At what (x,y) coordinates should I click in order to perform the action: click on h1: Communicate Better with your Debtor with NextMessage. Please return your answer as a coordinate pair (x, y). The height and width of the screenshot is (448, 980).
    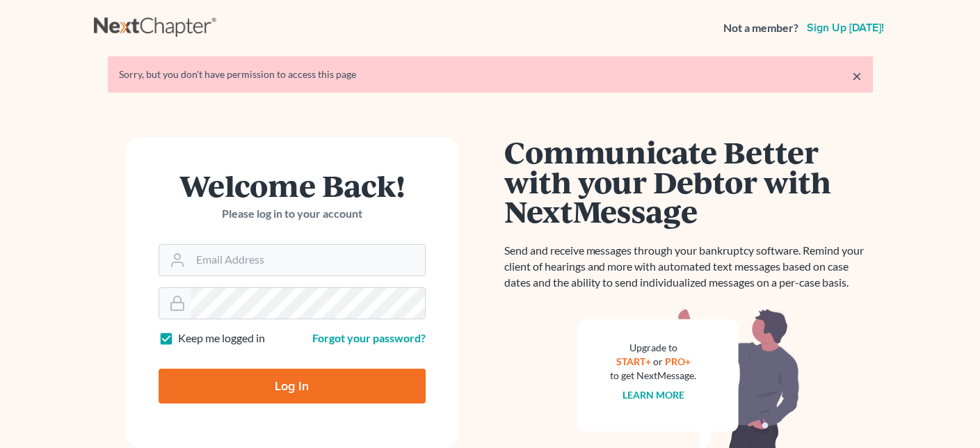
    Looking at the image, I should click on (688, 182).